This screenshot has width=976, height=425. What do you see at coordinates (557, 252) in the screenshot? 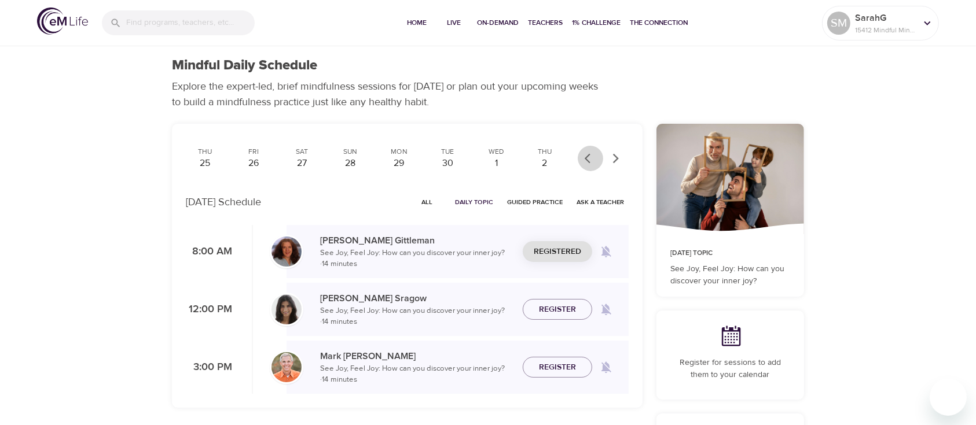
I see `span: Registered` at bounding box center [557, 252].